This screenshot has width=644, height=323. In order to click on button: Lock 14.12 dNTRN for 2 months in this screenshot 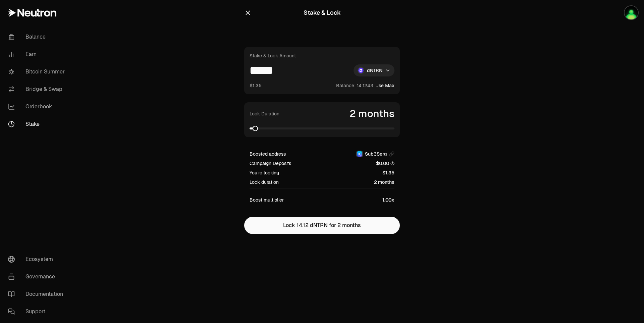, I will do `click(322, 225)`.